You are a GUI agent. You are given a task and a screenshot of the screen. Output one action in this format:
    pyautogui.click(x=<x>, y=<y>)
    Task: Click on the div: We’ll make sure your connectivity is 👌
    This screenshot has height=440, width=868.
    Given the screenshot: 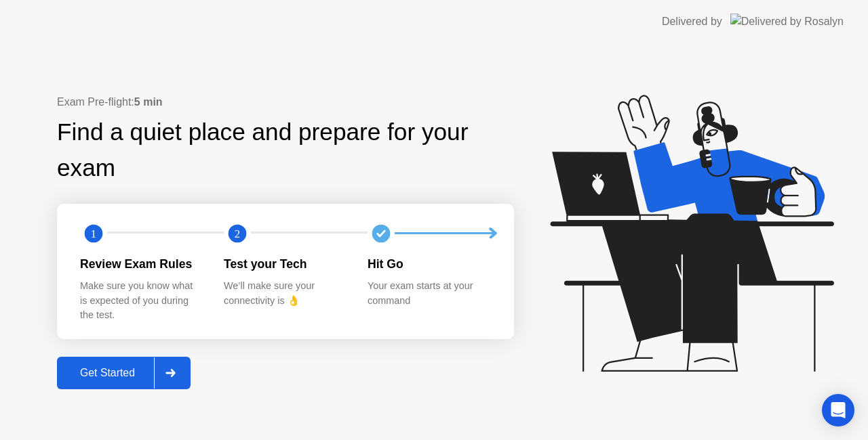 What is the action you would take?
    pyautogui.click(x=284, y=294)
    